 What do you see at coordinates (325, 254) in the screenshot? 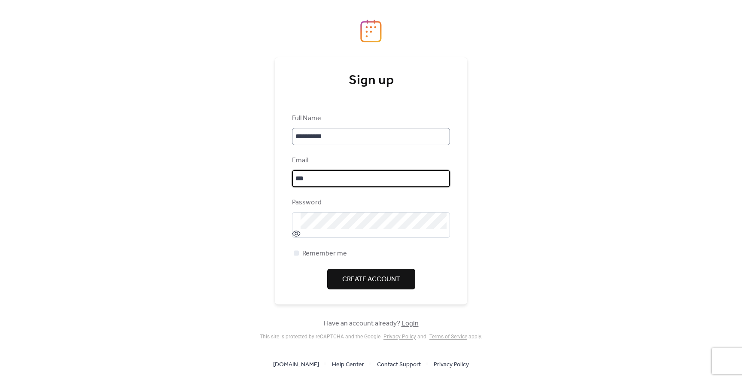
I see `span: Remember me` at bounding box center [325, 254].